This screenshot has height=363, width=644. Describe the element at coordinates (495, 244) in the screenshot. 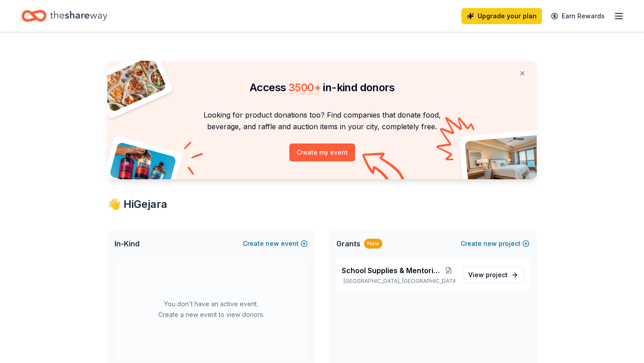

I see `button: Createnewproject` at that location.